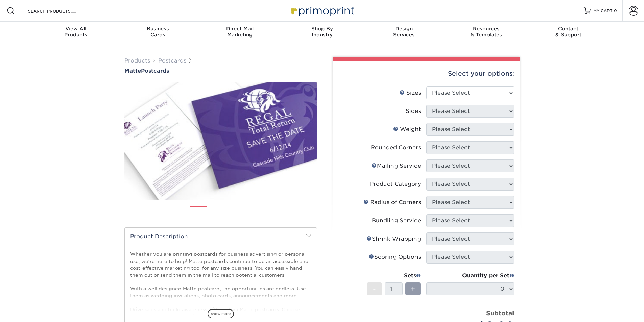 The height and width of the screenshot is (322, 644). What do you see at coordinates (392, 202) in the screenshot?
I see `div: Radius of Corners` at bounding box center [392, 202].